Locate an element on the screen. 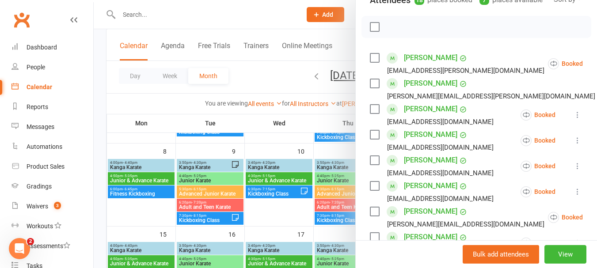 Image resolution: width=597 pixels, height=268 pixels. div: Messages is located at coordinates (40, 127).